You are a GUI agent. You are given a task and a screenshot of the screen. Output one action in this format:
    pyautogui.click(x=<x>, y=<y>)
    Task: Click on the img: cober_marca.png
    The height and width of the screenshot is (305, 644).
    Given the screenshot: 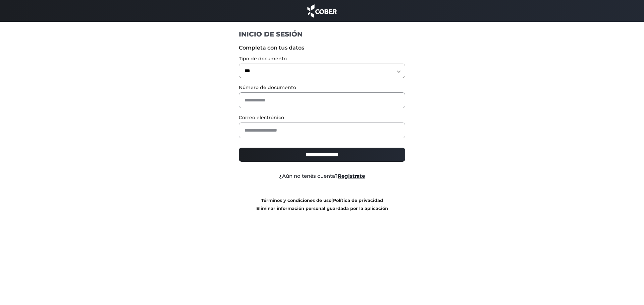 What is the action you would take?
    pyautogui.click(x=322, y=11)
    